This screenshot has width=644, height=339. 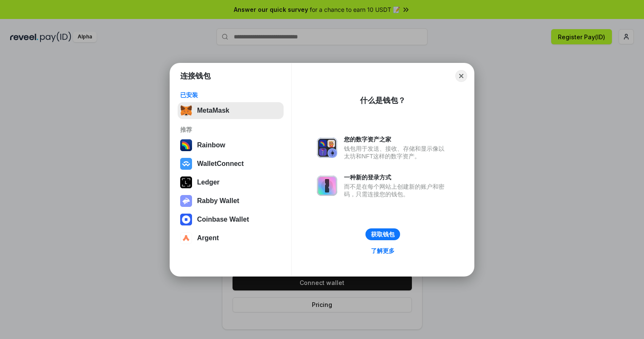 I want to click on div: 什么是钱包？, so click(x=383, y=100).